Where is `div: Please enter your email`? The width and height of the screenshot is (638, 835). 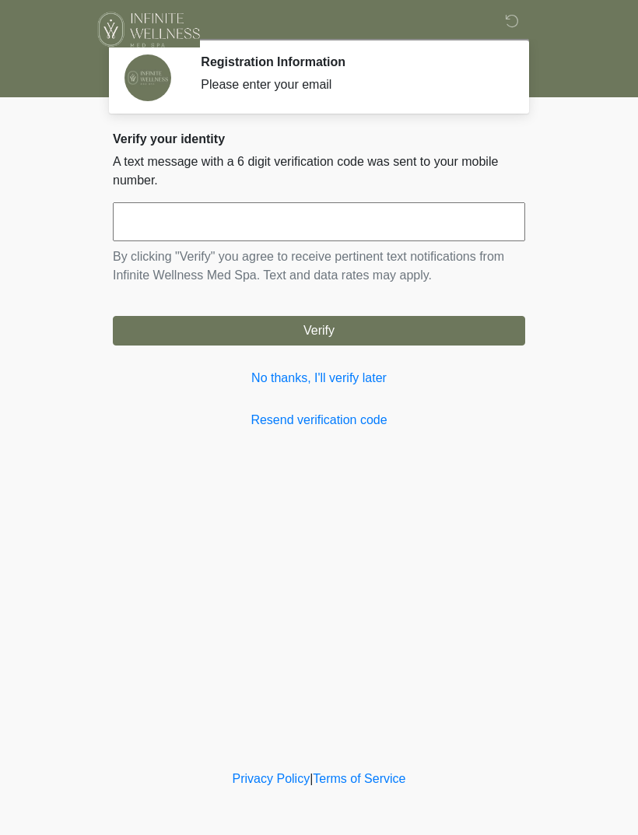
div: Please enter your email is located at coordinates (351, 85).